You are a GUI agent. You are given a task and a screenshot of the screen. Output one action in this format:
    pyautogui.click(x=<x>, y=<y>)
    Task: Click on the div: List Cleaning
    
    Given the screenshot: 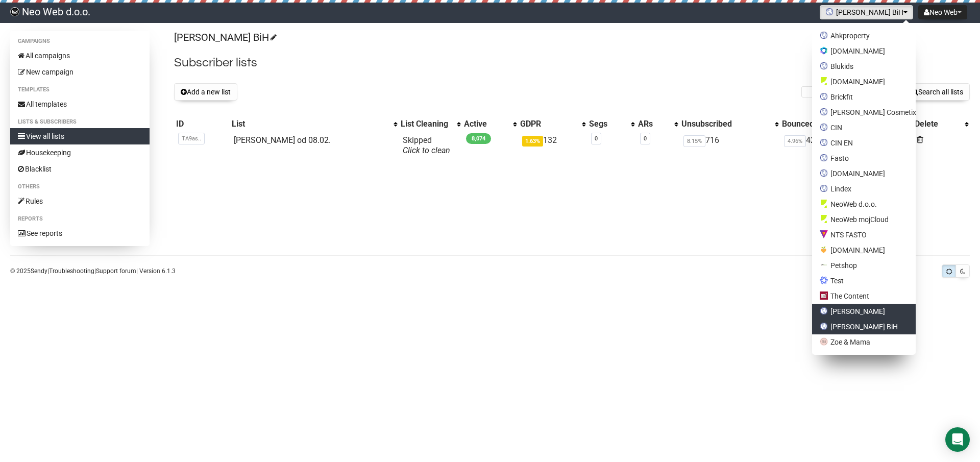 What is the action you would take?
    pyautogui.click(x=426, y=124)
    